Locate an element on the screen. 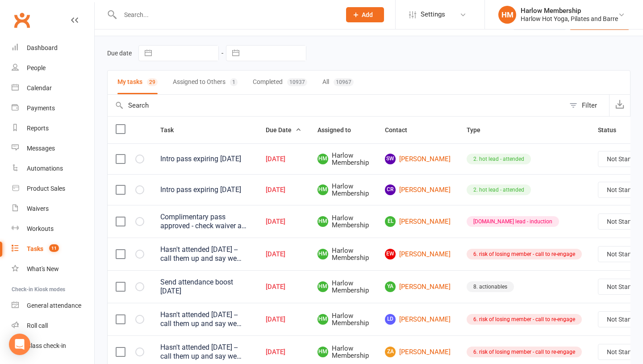 The width and height of the screenshot is (643, 364). div: 10937 is located at coordinates (297, 82).